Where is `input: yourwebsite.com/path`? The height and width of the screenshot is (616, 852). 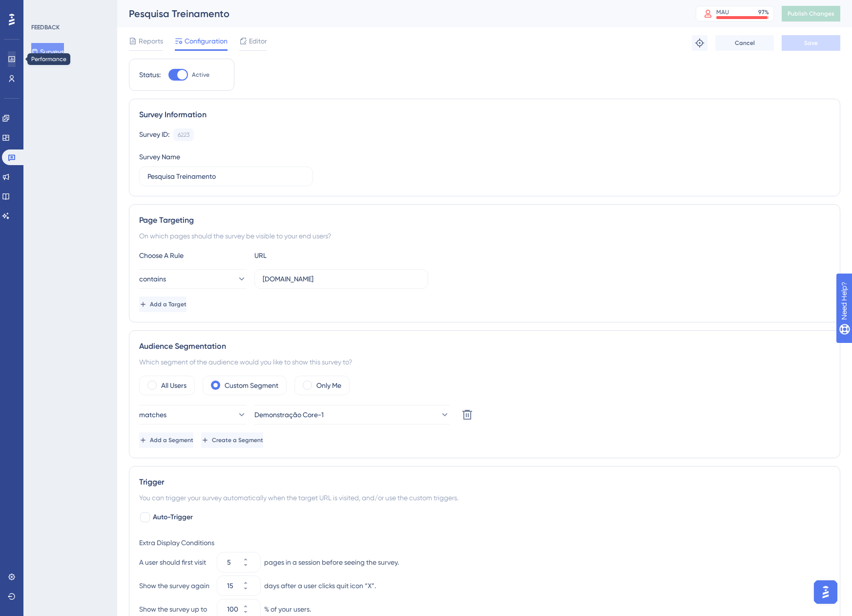 input: yourwebsite.com/path is located at coordinates (341, 279).